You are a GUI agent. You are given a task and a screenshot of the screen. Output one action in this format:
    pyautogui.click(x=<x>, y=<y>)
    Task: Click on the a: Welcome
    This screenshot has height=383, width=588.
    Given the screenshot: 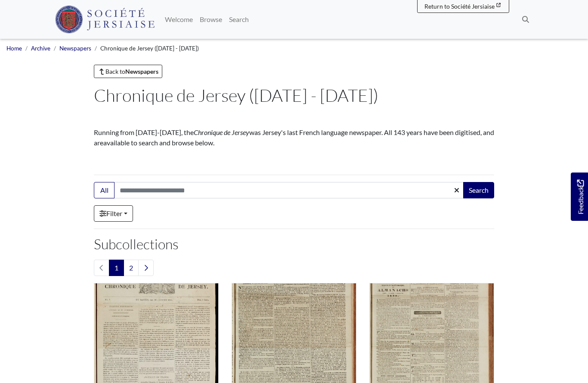 What is the action you would take?
    pyautogui.click(x=179, y=20)
    